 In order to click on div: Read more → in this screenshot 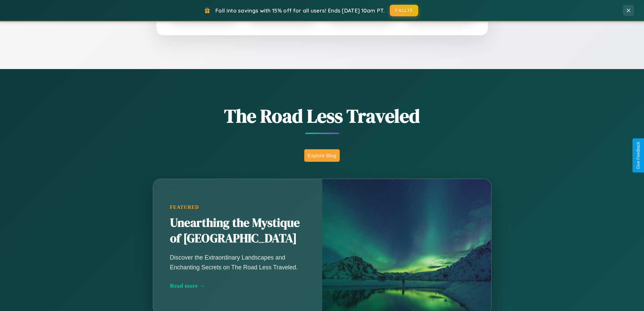, I will do `click(238, 285)`.